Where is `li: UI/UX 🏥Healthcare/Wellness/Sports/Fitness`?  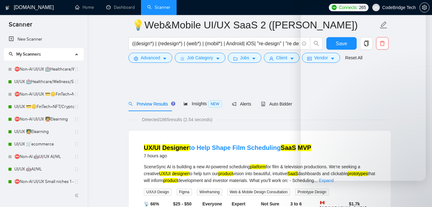
li: UI/UX 🏥Healthcare/Wellness/Sports/Fitness is located at coordinates (43, 82).